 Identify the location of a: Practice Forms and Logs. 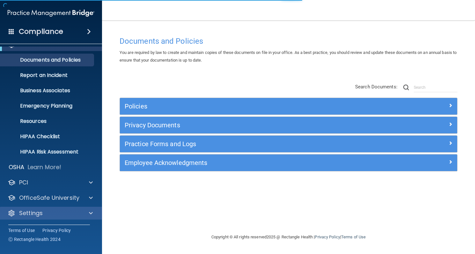
(289, 144).